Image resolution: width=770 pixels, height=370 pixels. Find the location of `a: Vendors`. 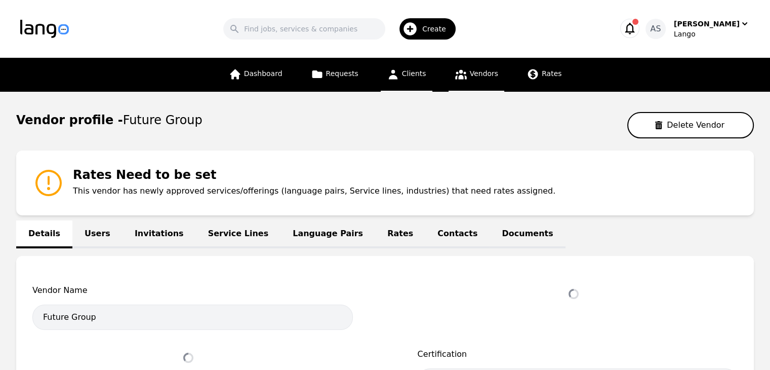

a: Vendors is located at coordinates (476, 74).